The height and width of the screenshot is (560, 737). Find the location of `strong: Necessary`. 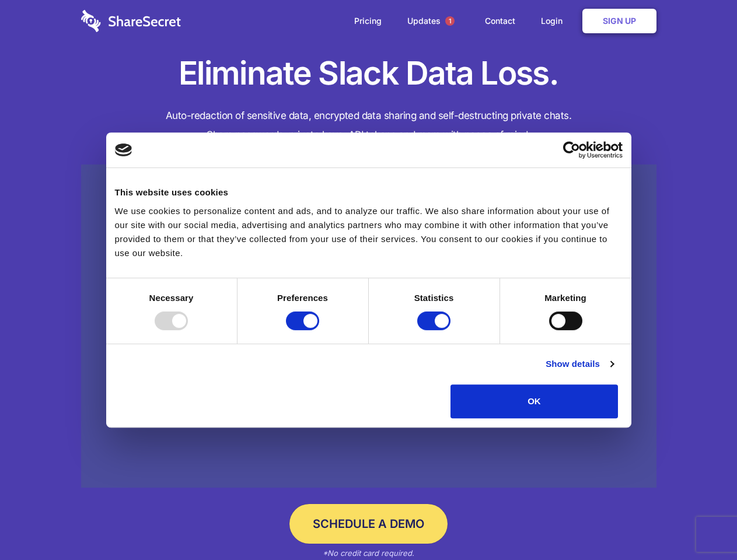

strong: Necessary is located at coordinates (171, 298).